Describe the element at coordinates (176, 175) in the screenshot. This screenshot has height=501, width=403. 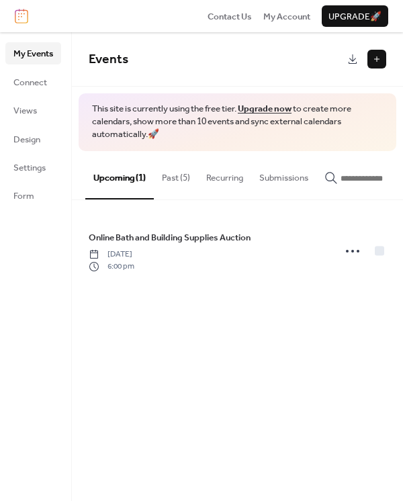
I see `button: Past (5)` at that location.